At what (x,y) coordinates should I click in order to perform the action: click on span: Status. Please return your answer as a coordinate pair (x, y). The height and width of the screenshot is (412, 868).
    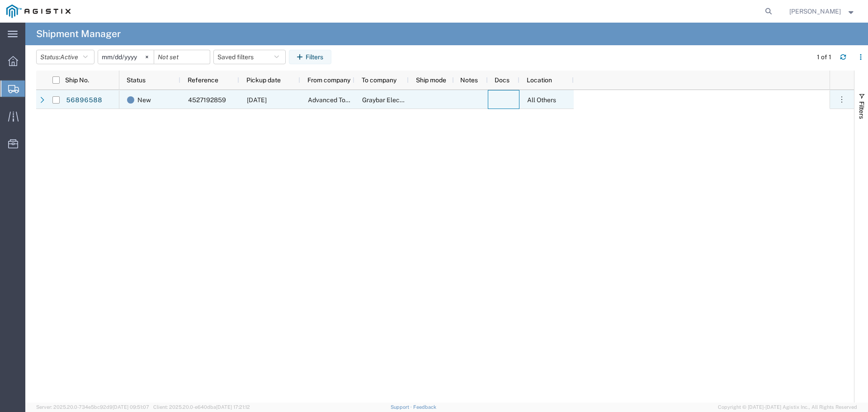
    Looking at the image, I should click on (136, 80).